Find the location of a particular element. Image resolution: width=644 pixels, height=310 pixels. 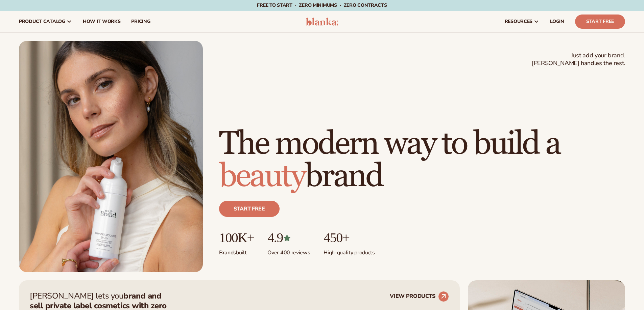

p: Brands built is located at coordinates (236, 251).